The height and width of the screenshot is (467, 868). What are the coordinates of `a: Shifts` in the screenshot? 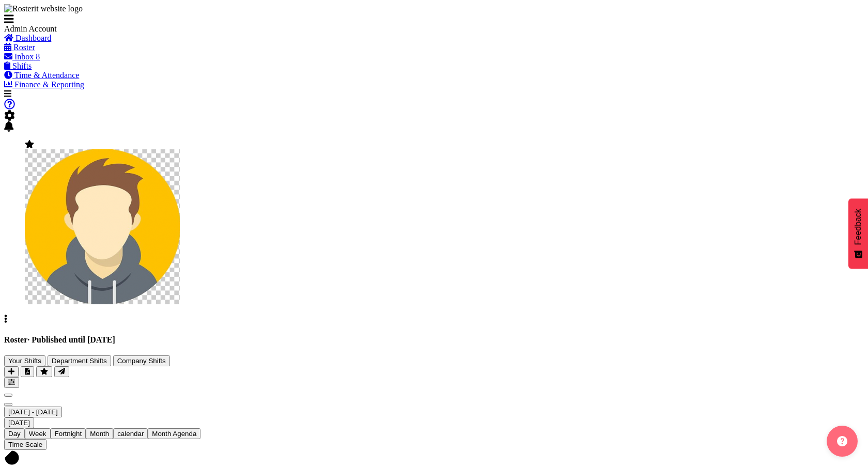 It's located at (17, 66).